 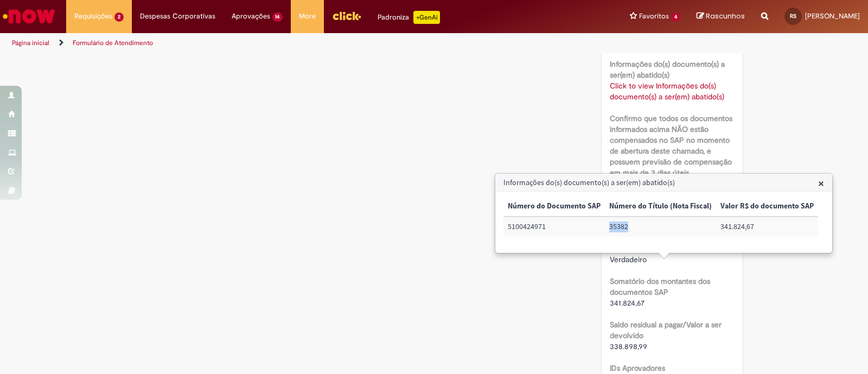 What do you see at coordinates (93, 16) in the screenshot?
I see `span: Requisições` at bounding box center [93, 16].